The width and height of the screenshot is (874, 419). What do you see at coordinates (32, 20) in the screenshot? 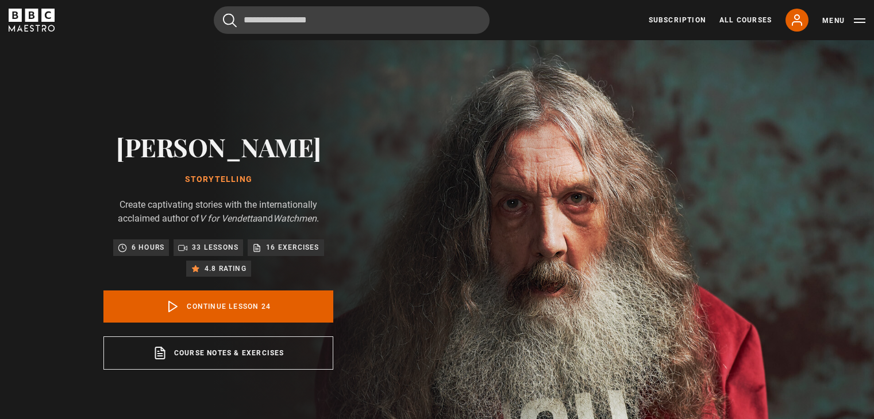
I see `svg: BBC Maestro` at bounding box center [32, 20].